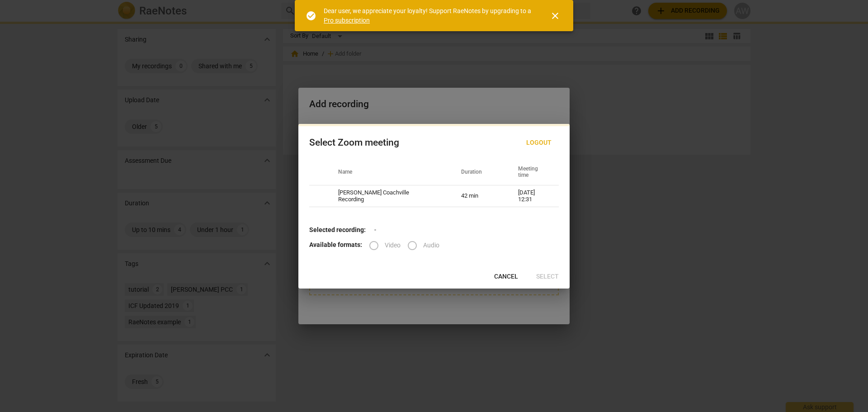 This screenshot has width=868, height=412. I want to click on span: Audio, so click(432, 245).